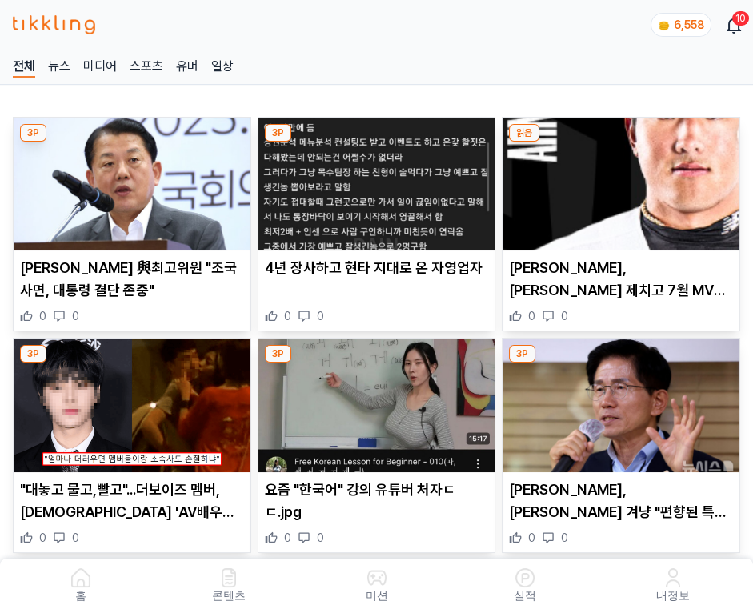  Describe the element at coordinates (377, 445) in the screenshot. I see `div: 3P 요즘 "한국어" 강의 유튜버 처자ㄷㄷ.jpg 요즘 "한국어" 강의 유튜버 처자ㄷㄷ.jpg 0 0` at that location.